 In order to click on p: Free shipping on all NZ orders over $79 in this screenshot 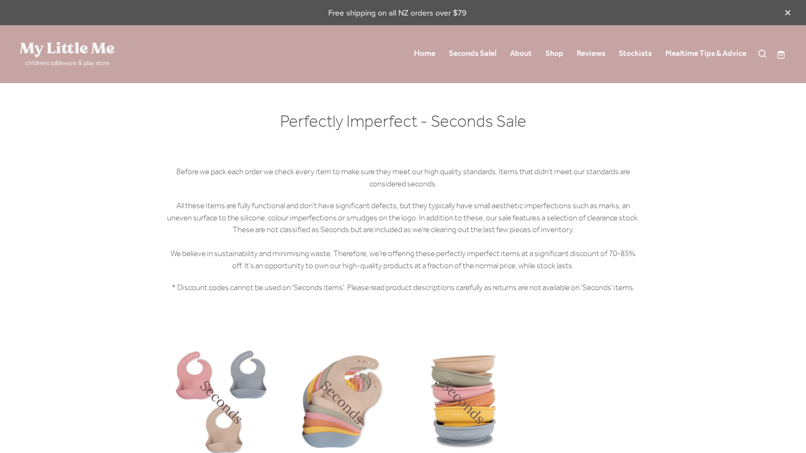, I will do `click(397, 13)`.